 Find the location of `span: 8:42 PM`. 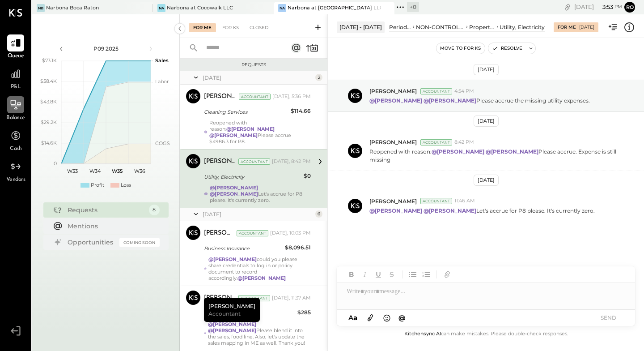

span: 8:42 PM is located at coordinates (464, 143).